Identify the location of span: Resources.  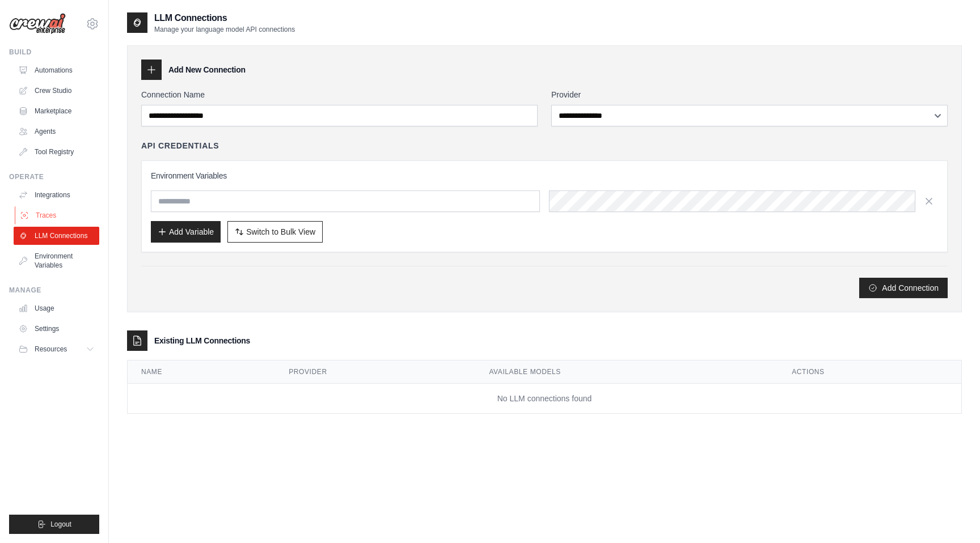
(50, 349).